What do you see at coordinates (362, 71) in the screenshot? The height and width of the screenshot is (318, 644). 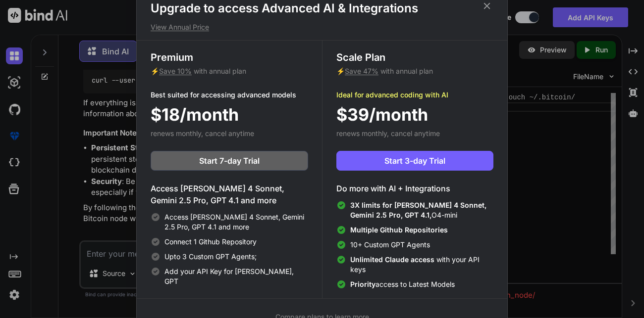 I see `span: Save 47%` at bounding box center [362, 71].